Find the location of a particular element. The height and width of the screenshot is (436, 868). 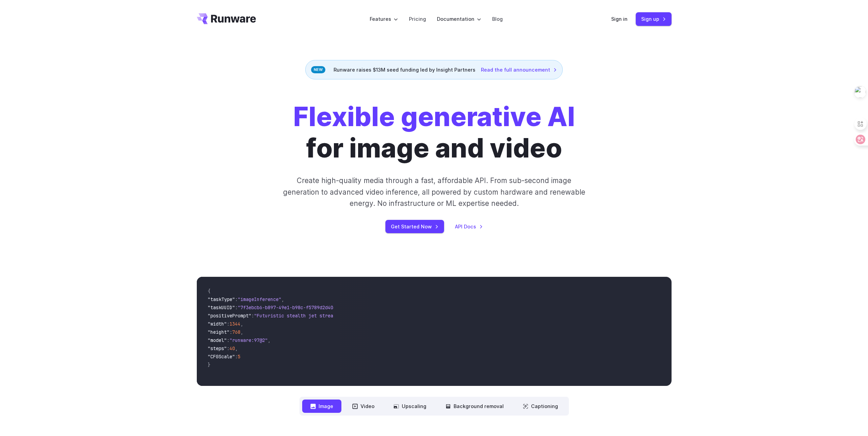

span: "taskUUID" is located at coordinates (221, 307).